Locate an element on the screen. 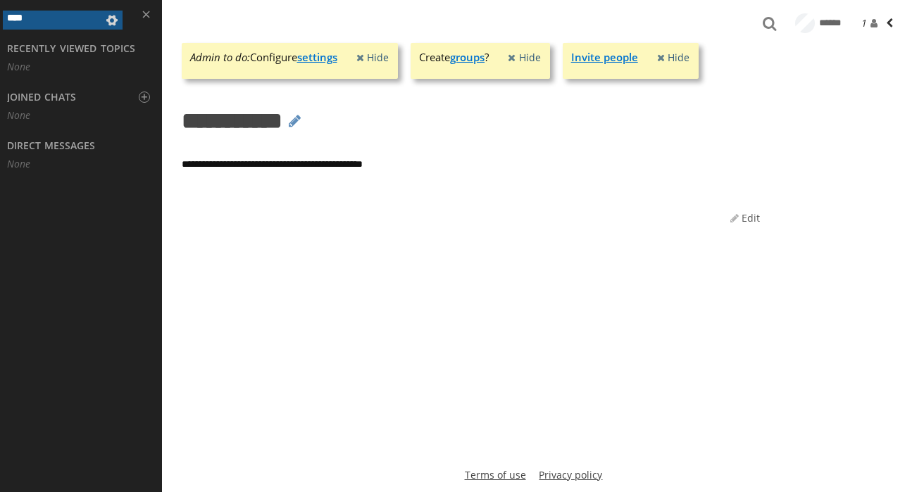 This screenshot has height=492, width=905. a: settings is located at coordinates (317, 57).